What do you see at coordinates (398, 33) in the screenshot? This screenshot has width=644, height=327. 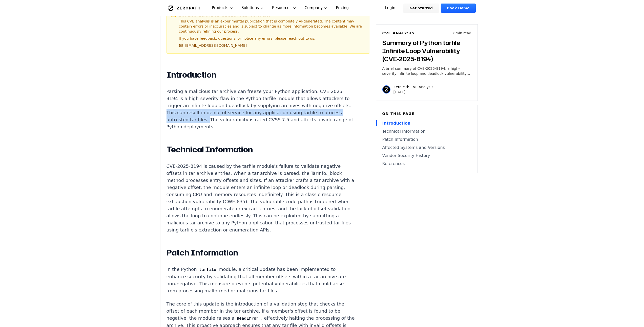 I see `h6: CVE Analysis` at bounding box center [398, 33].